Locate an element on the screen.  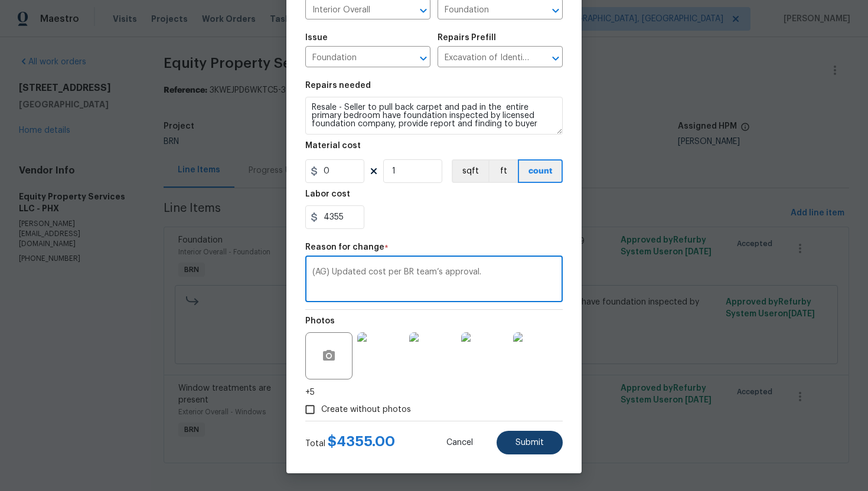
h5: Material cost is located at coordinates (333, 146).